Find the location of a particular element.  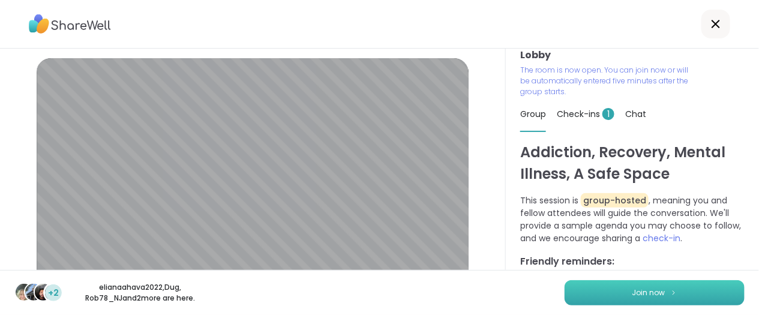

img: elianaahava2022 is located at coordinates (24, 292).